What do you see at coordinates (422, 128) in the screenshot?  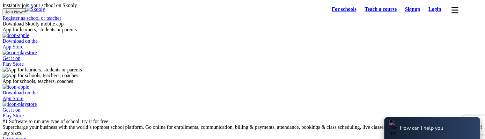 I see `div: How can I help you` at bounding box center [422, 128].